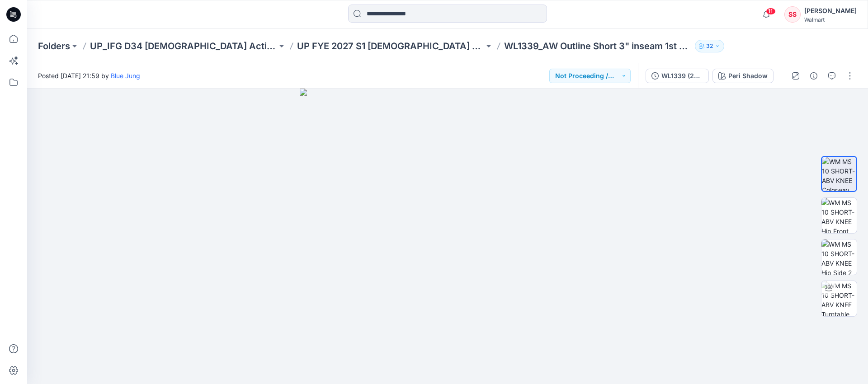 This screenshot has height=384, width=868. Describe the element at coordinates (748, 76) in the screenshot. I see `div: Peri Shadow` at that location.